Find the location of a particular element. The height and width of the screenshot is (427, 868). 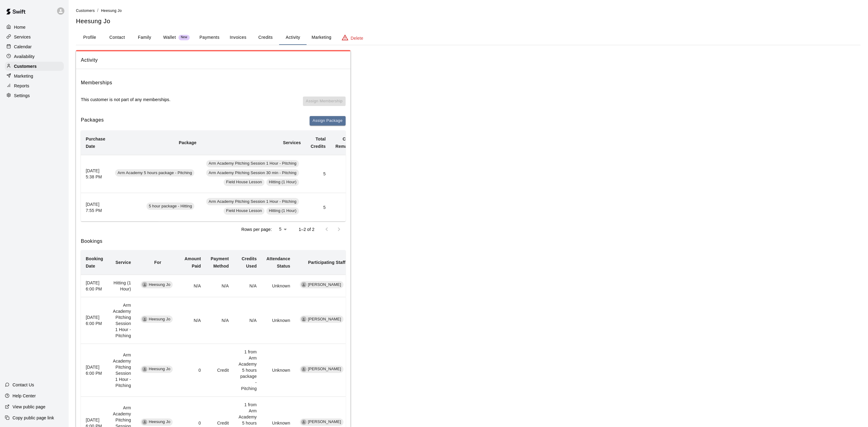

b: Amount Paid is located at coordinates (192, 262).